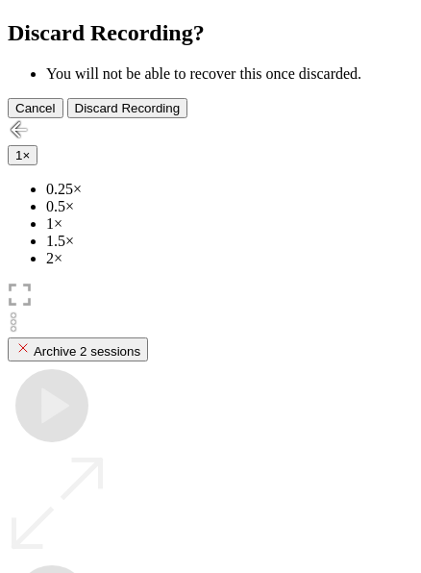 The image size is (421, 573). Describe the element at coordinates (211, 33) in the screenshot. I see `h2: Discard Recording?` at that location.